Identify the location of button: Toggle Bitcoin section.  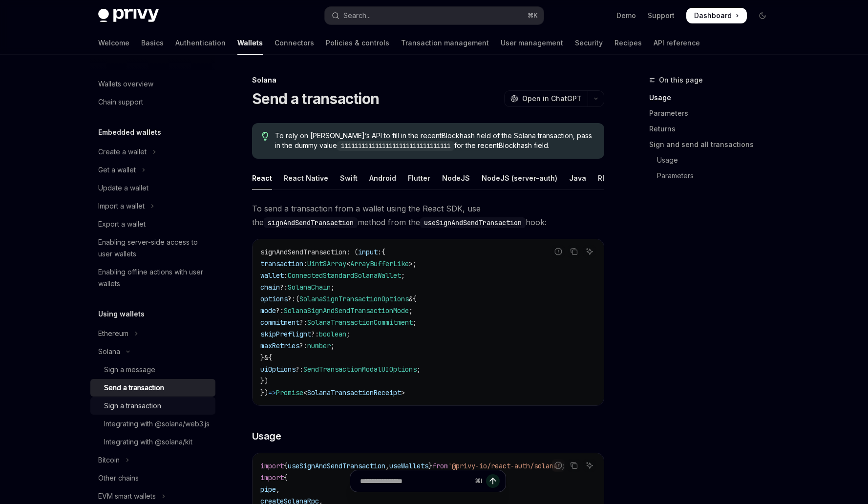
(153, 461).